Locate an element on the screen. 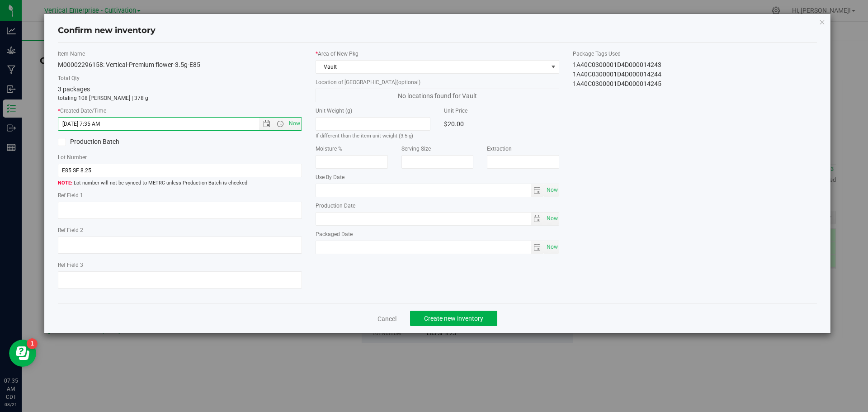 This screenshot has width=868, height=412. label: Lot Number is located at coordinates (180, 158).